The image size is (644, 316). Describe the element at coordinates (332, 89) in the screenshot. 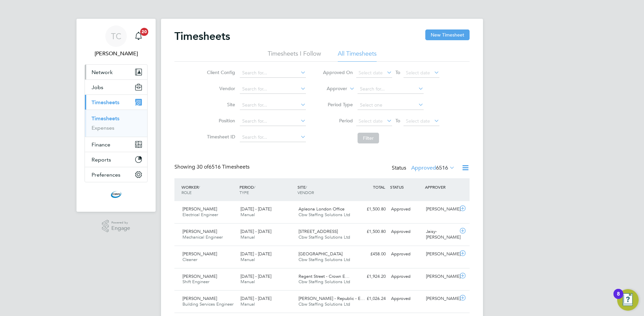

I see `label: Approver` at that location.